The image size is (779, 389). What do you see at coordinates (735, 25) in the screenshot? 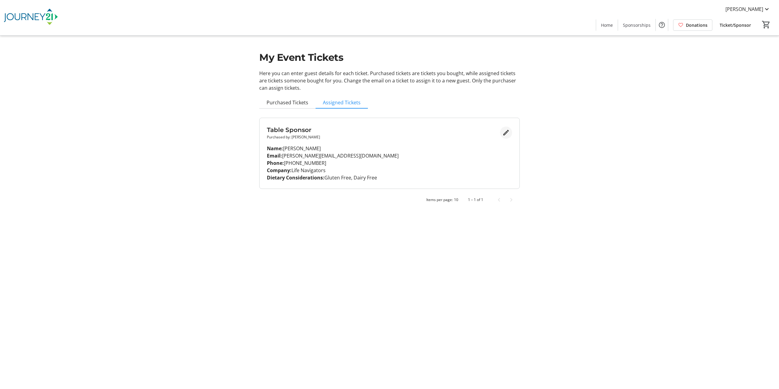
I see `a: Ticket/Sponsor` at bounding box center [735, 25].